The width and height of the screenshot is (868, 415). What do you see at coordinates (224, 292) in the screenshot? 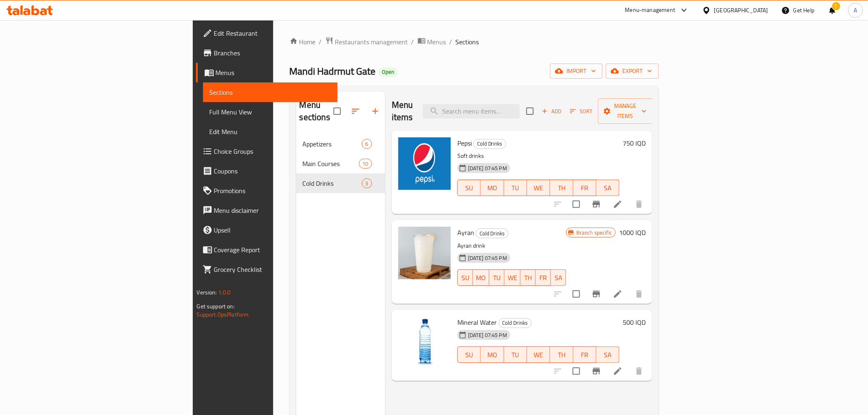
I see `span: 1.0.0` at bounding box center [224, 292].